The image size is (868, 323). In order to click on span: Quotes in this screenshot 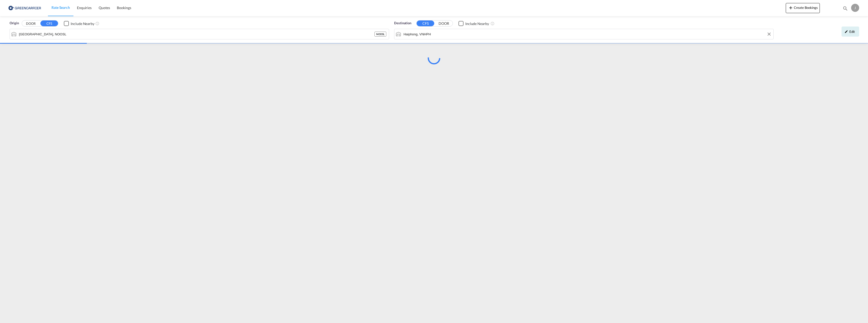, I will do `click(104, 8)`.